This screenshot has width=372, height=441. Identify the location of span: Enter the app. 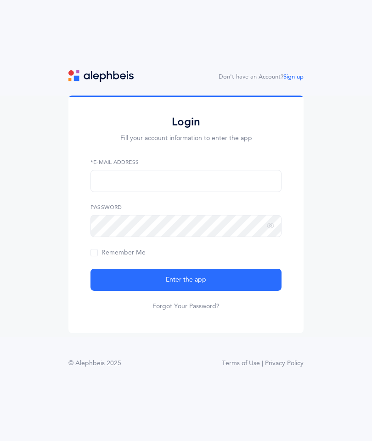
(186, 280).